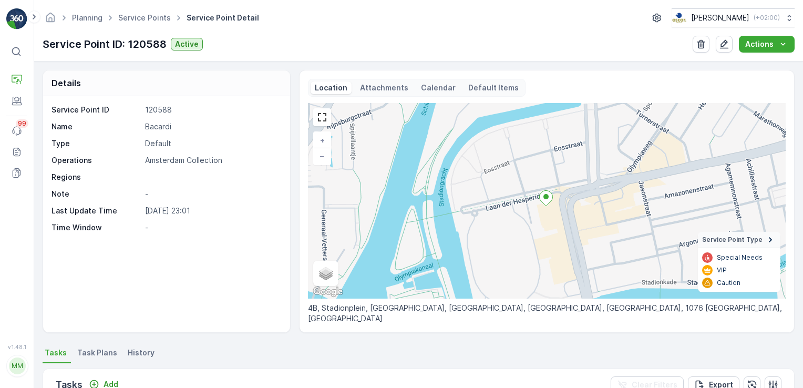  What do you see at coordinates (322, 117) in the screenshot?
I see `a: View Fullscreen` at bounding box center [322, 117].